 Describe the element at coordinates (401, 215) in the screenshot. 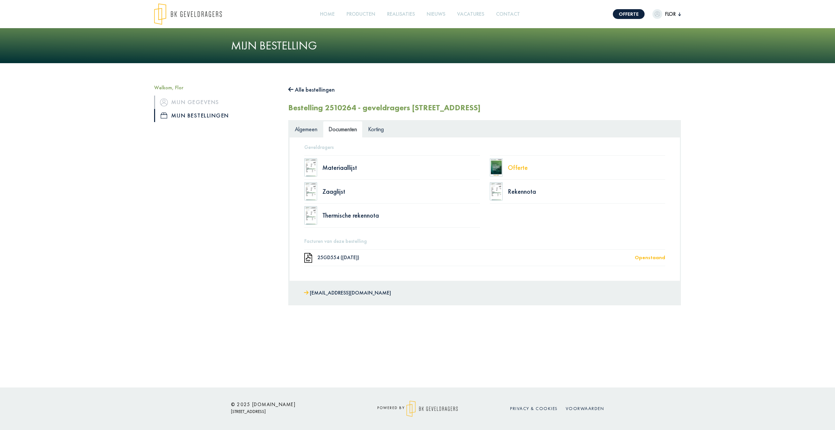

I see `div: Thermische rekennota` at that location.